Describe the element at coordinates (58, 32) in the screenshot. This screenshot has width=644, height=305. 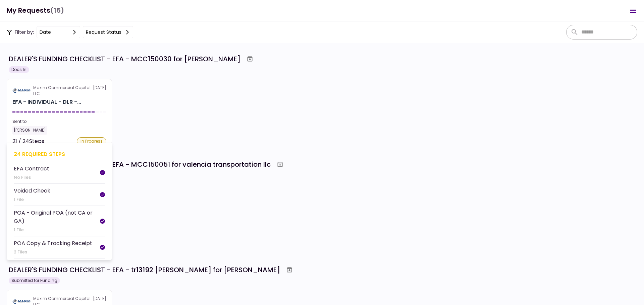
I see `button: date` at that location.